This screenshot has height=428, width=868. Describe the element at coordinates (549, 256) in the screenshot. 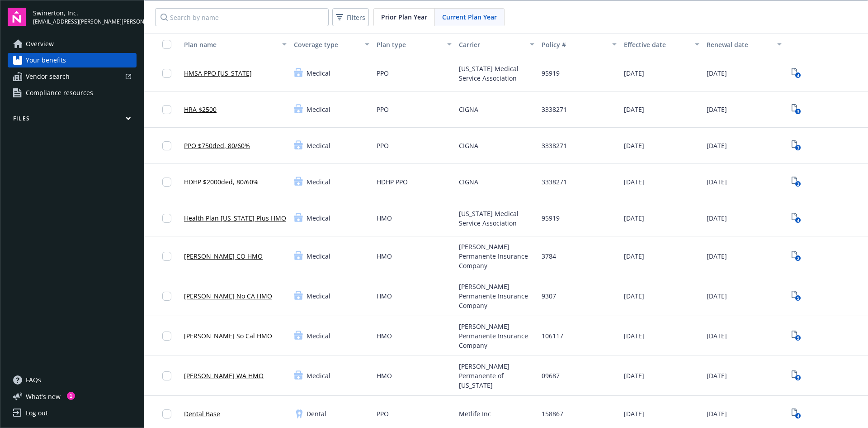

I see `span: 3784` at that location.